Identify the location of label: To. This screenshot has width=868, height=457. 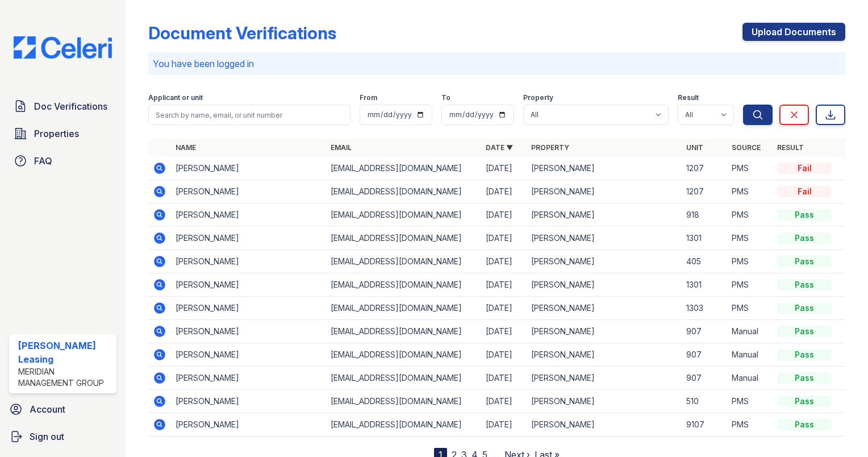
(446, 98).